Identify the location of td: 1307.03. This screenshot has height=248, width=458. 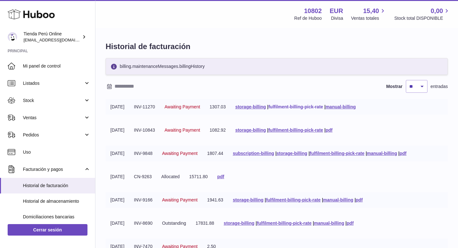
(218, 107).